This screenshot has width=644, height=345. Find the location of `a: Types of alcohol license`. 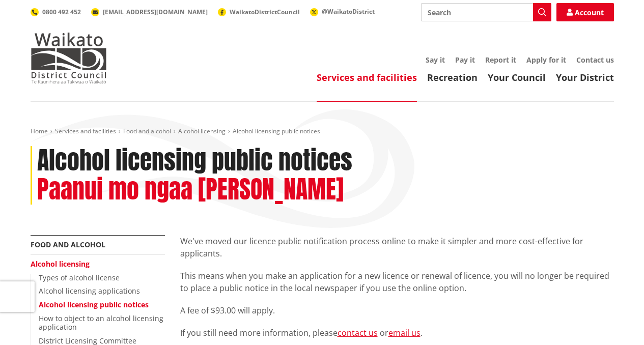

a: Types of alcohol license is located at coordinates (79, 278).